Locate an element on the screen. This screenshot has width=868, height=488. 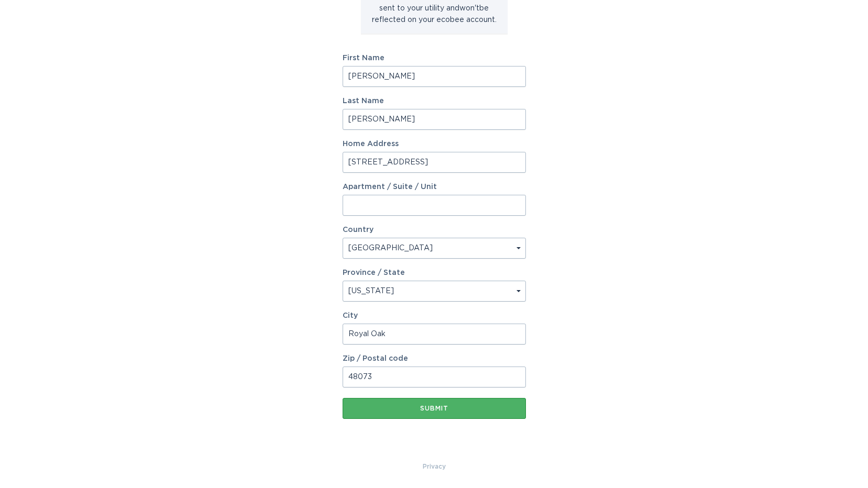
label: Home Address is located at coordinates (434, 144).